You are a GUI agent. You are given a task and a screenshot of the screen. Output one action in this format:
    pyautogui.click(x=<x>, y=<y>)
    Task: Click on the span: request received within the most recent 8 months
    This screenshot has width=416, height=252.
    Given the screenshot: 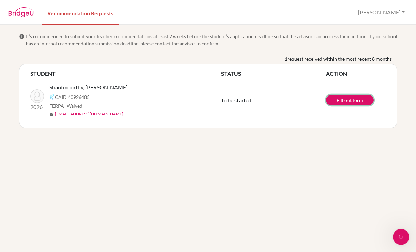 What is the action you would take?
    pyautogui.click(x=339, y=59)
    